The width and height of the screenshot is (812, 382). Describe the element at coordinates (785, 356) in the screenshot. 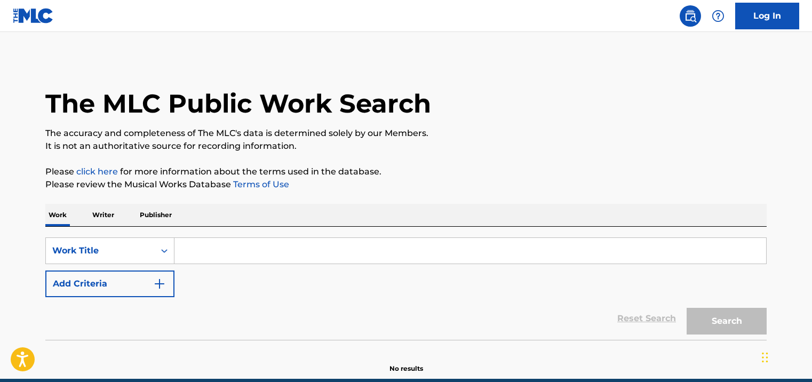

I see `div: Chat Widget` at that location.